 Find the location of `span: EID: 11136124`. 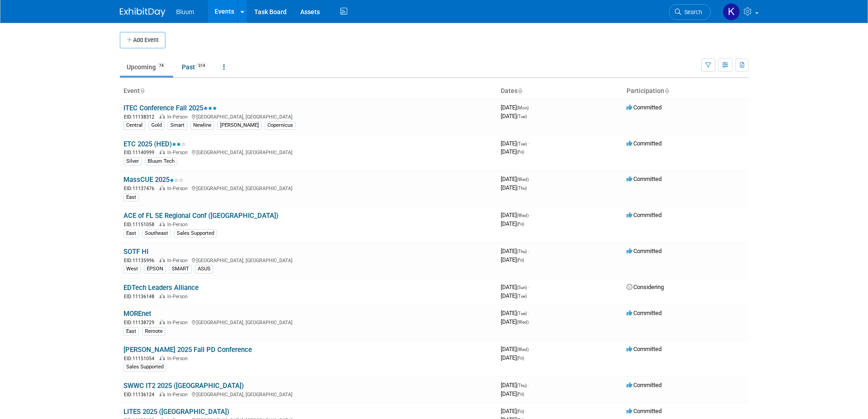

span: EID: 11136124 is located at coordinates (141, 395).